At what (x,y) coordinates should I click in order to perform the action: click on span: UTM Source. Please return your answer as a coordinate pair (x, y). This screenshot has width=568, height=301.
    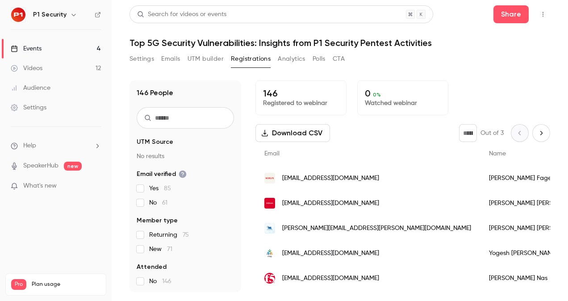
    Looking at the image, I should click on (155, 142).